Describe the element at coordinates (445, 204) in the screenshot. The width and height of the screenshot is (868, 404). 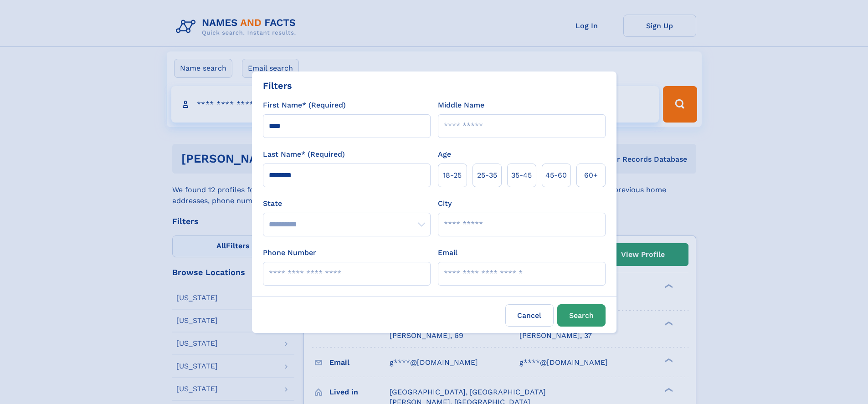
I see `label: City` at that location.